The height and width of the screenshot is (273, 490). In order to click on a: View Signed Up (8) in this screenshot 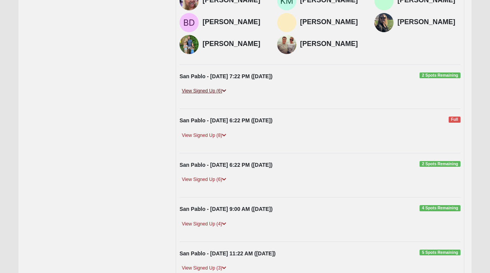, I will do `click(204, 135)`.